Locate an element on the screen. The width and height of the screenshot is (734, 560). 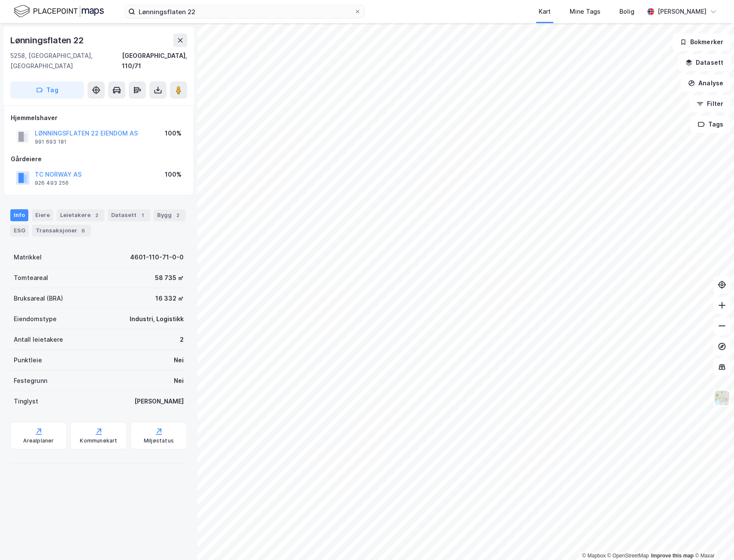
div: Industri, Logistikk is located at coordinates (157, 319).